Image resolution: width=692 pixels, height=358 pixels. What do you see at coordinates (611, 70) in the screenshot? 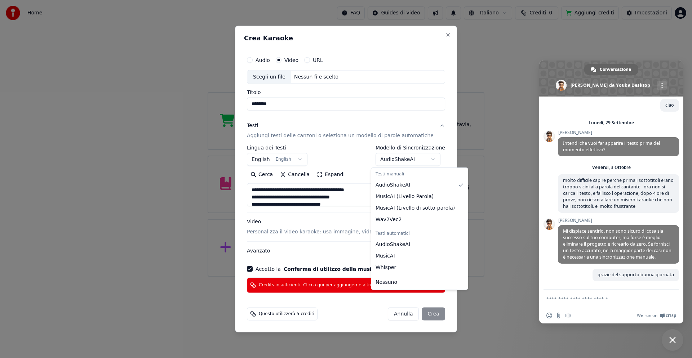
I see `div: Conversazione` at bounding box center [611, 70].